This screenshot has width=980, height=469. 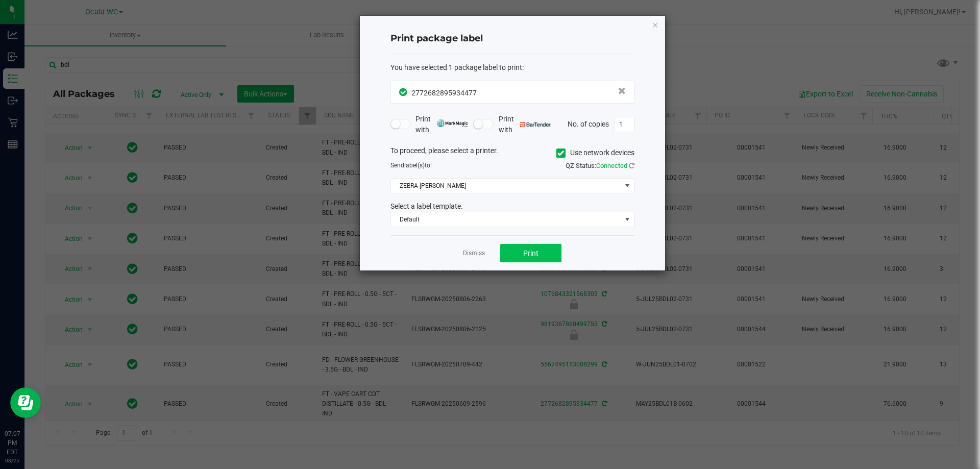 I want to click on span: In Sync, so click(x=404, y=92).